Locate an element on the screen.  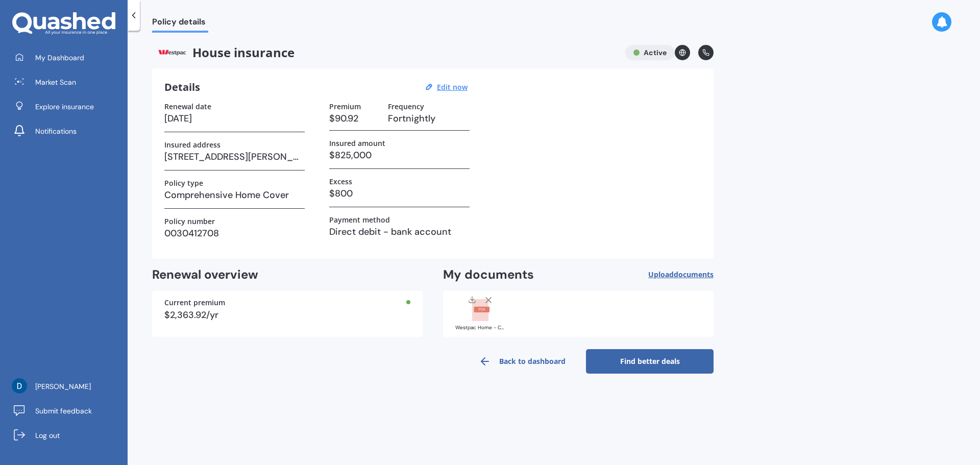
span: Market Scan is located at coordinates (55, 82).